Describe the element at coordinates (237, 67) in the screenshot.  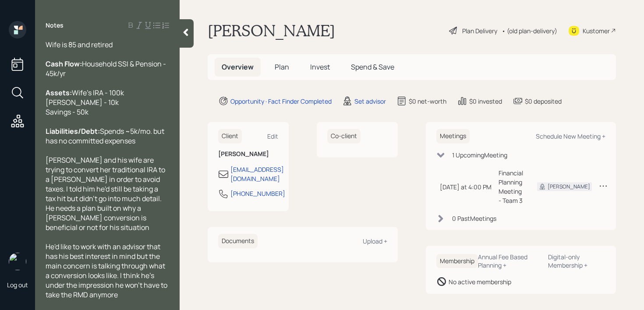
I see `span: Overview` at that location.